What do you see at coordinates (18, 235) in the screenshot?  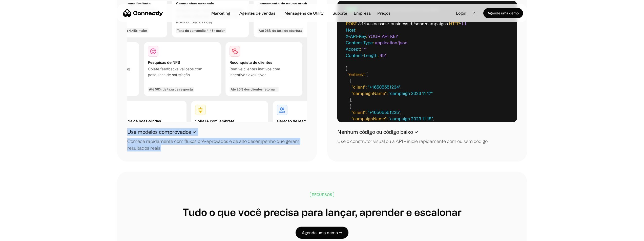 I see `aside: Language selected: Português (Brasil)` at bounding box center [18, 235].